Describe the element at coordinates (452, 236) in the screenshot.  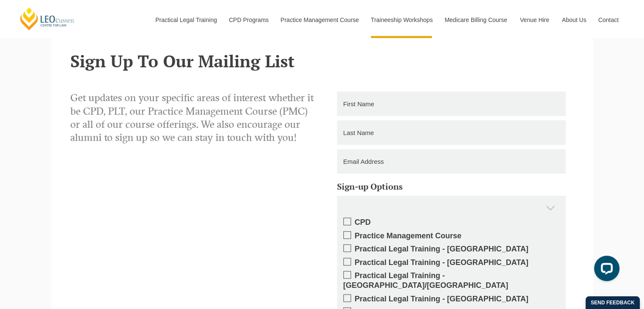
I see `label: Practice Management Course` at that location.